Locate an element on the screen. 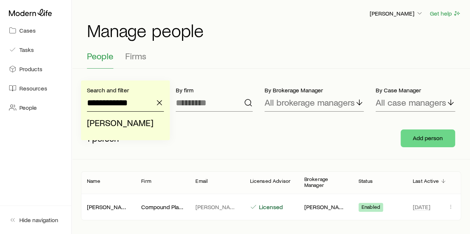 The width and height of the screenshot is (470, 234). span: Enabled is located at coordinates (371, 208).